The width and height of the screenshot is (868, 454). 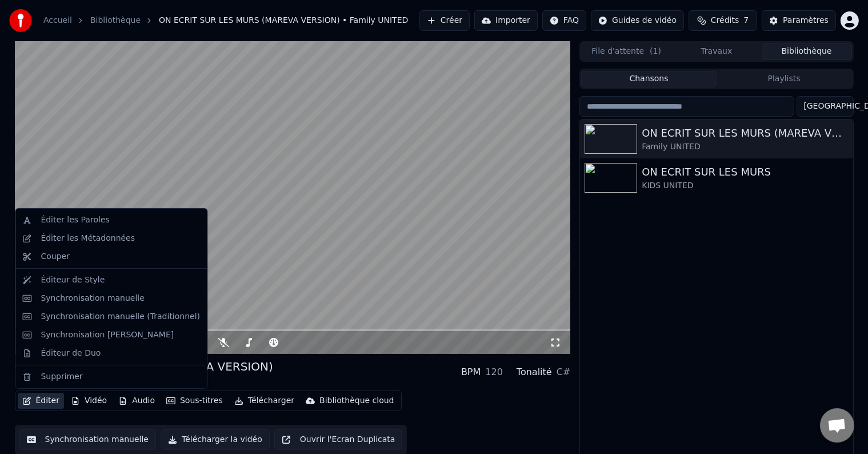 What do you see at coordinates (339, 439) in the screenshot?
I see `button: Ouvrir l'Ecran Duplicata` at bounding box center [339, 439].